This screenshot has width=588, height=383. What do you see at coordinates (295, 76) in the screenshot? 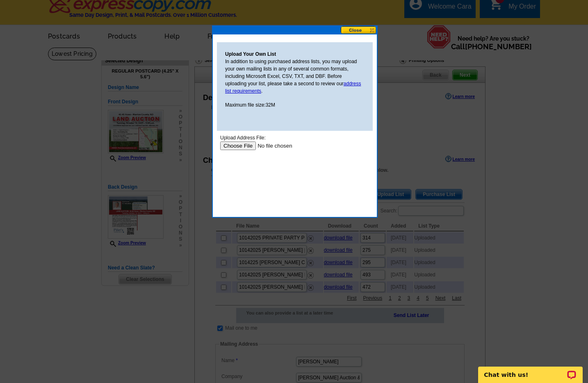
I see `p: In addition to using purchased address lists, you may upload your own mailing lists in any of sev...` at bounding box center [295, 76].